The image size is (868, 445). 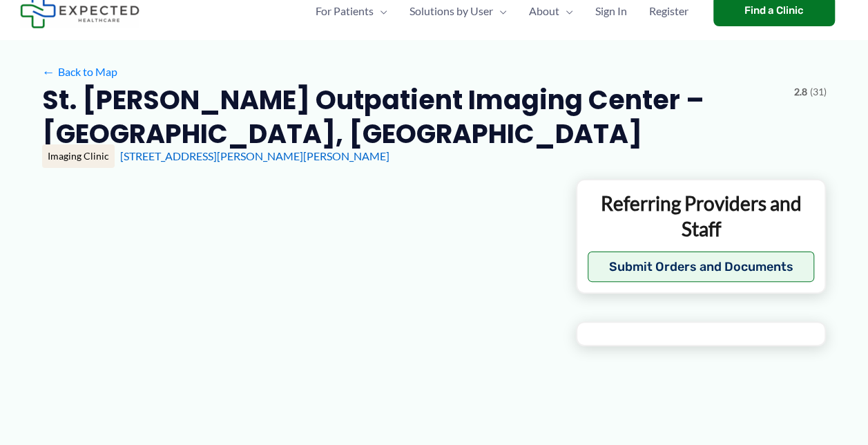 I want to click on a: ←Back to Map, so click(x=79, y=72).